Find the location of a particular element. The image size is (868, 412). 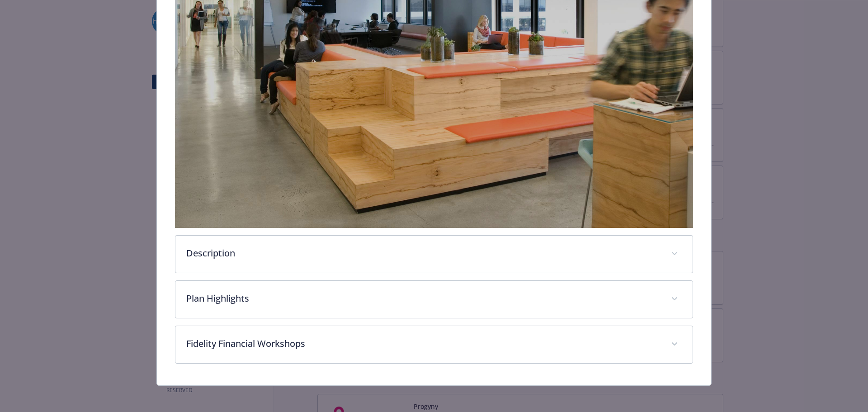

p: Fidelity Financial Workshops is located at coordinates (423, 344).